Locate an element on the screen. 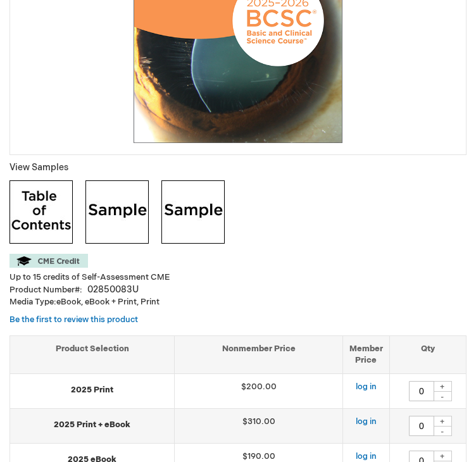 Image resolution: width=476 pixels, height=462 pixels. a: Be the first to review this product is located at coordinates (74, 320).